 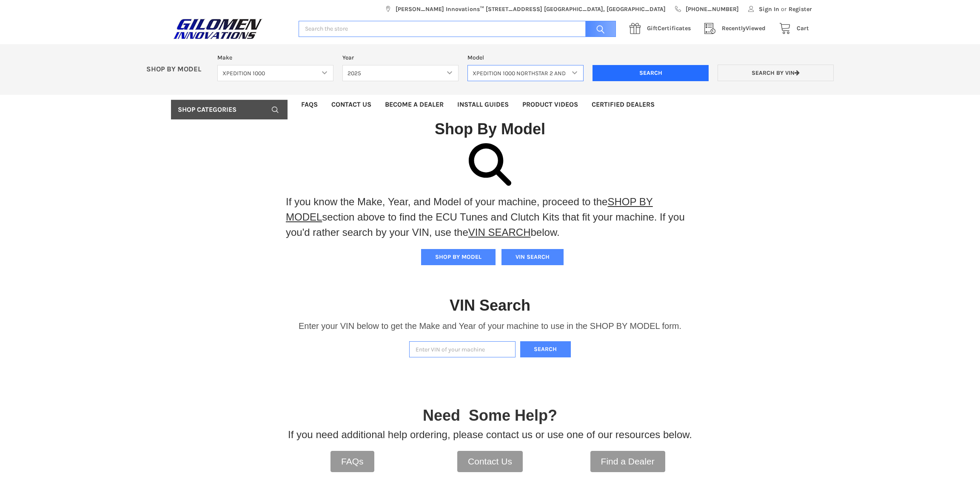 I want to click on a: GiftCertificates, so click(x=662, y=28).